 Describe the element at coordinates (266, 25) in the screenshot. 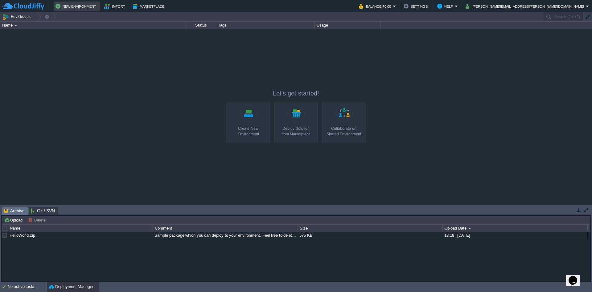

I see `div: Tags` at that location.